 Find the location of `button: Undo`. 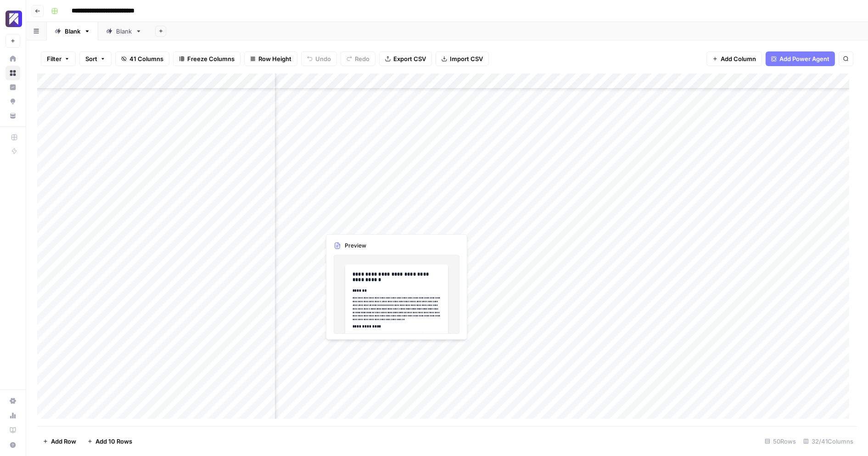

button: Undo is located at coordinates (319, 59).